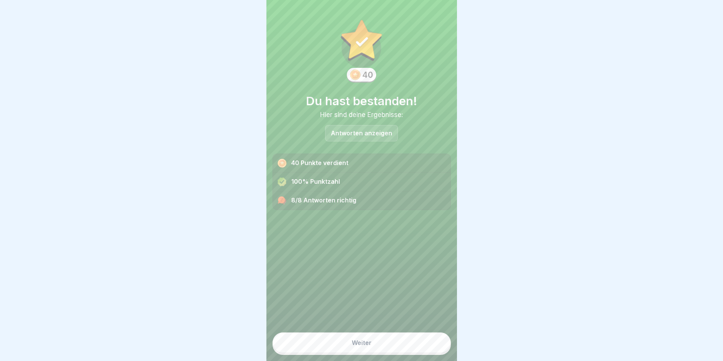 Image resolution: width=723 pixels, height=361 pixels. I want to click on p: Antworten anzeigen, so click(361, 133).